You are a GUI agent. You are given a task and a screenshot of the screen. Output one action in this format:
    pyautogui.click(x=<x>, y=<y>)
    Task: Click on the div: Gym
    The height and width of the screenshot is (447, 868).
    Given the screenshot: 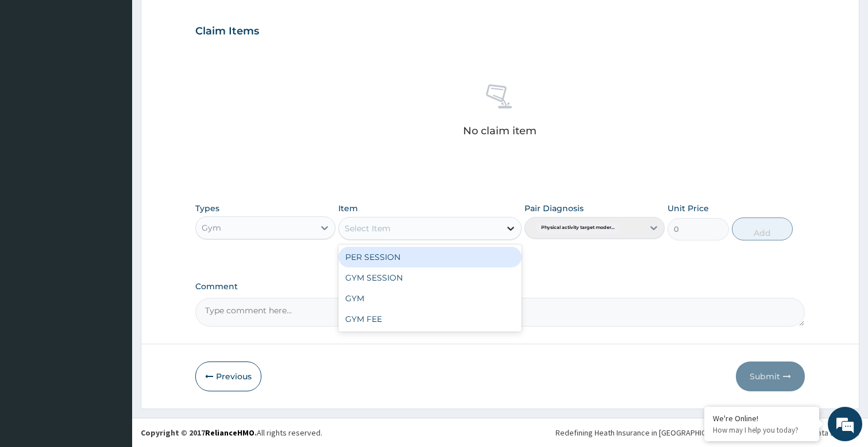 What is the action you would take?
    pyautogui.click(x=211, y=228)
    